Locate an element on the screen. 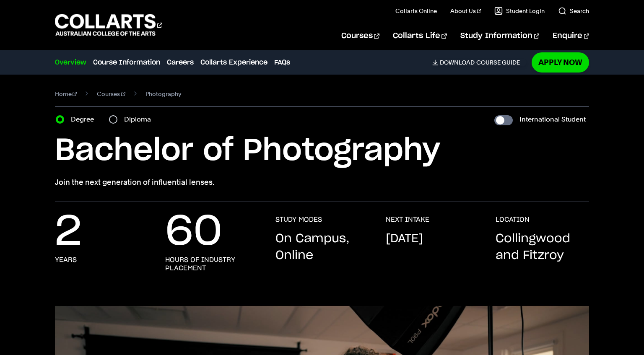 This screenshot has height=355, width=644. a: Collarts Online is located at coordinates (416, 11).